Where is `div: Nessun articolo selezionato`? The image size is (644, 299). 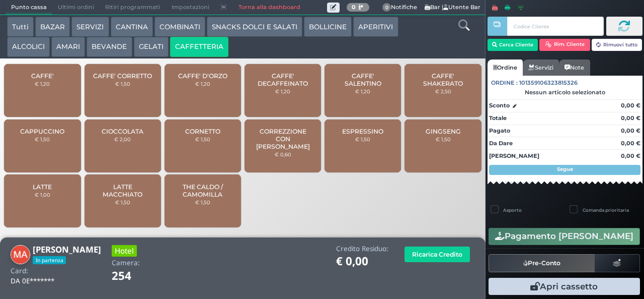
div: Nessun articolo selezionato is located at coordinates (565, 92).